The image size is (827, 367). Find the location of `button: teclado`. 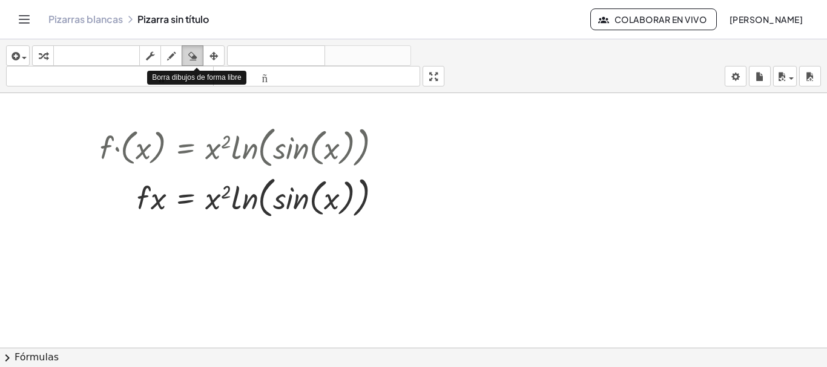

button: teclado is located at coordinates (96, 56).